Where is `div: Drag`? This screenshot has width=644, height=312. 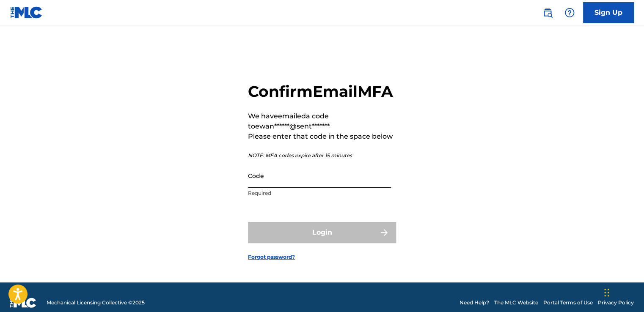
div: Drag is located at coordinates (607, 292).